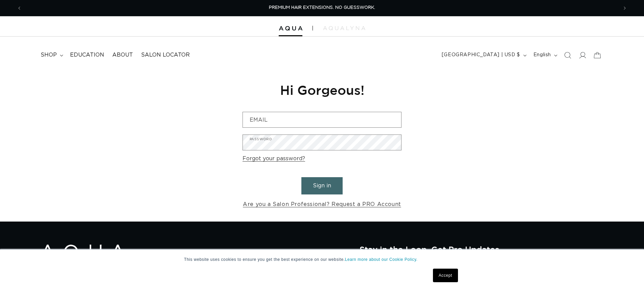 The height and width of the screenshot is (291, 644). What do you see at coordinates (87, 55) in the screenshot?
I see `a: Education` at bounding box center [87, 55].